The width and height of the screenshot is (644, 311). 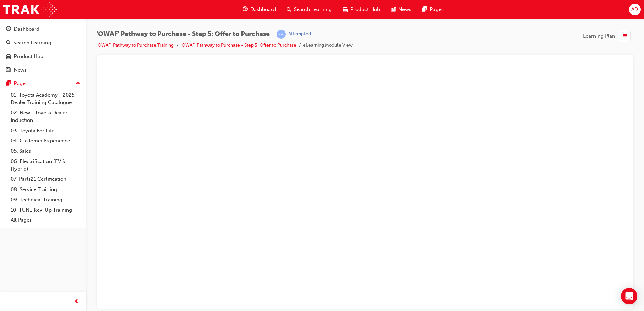 What do you see at coordinates (43, 57) in the screenshot?
I see `a: Product Hub` at bounding box center [43, 57].